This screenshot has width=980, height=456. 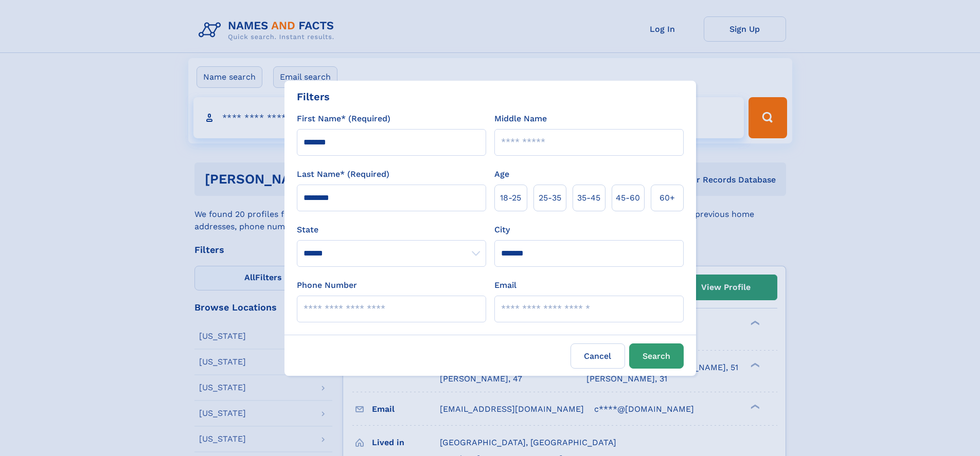 I want to click on label: City, so click(x=503, y=230).